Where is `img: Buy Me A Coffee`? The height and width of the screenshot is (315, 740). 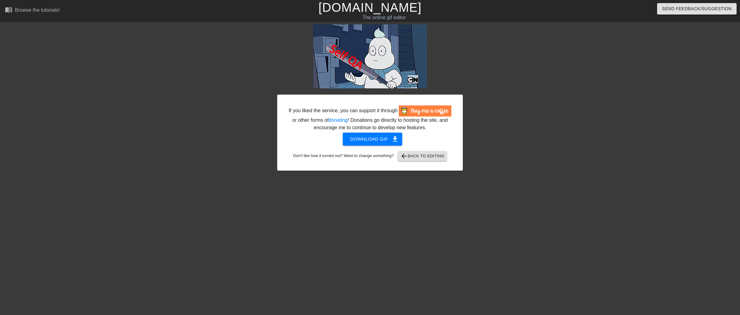 img: Buy Me A Coffee is located at coordinates (425, 111).